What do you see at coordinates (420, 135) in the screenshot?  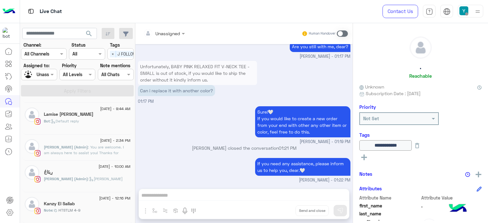 I see `h6: Tags` at bounding box center [420, 135].